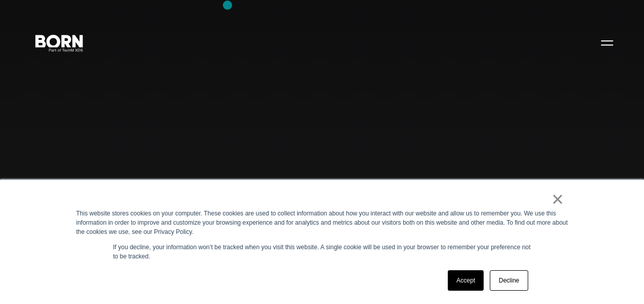  What do you see at coordinates (607, 42) in the screenshot?
I see `button: Open` at bounding box center [607, 42].